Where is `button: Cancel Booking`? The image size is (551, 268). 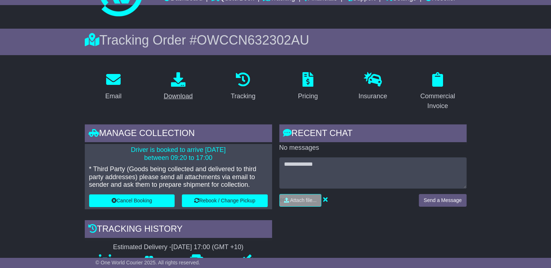 button: Cancel Booking is located at coordinates (132, 200).